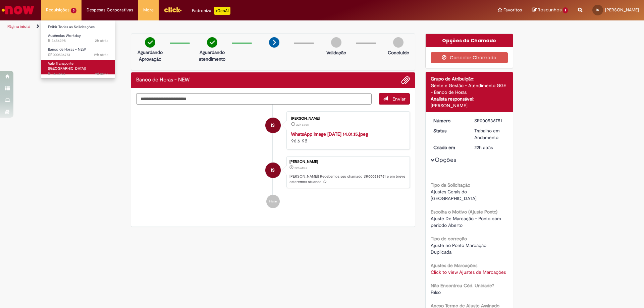  Describe the element at coordinates (78, 67) in the screenshot. I see `a: Aberto R13430974 : Vale Transporte (VT)` at that location.